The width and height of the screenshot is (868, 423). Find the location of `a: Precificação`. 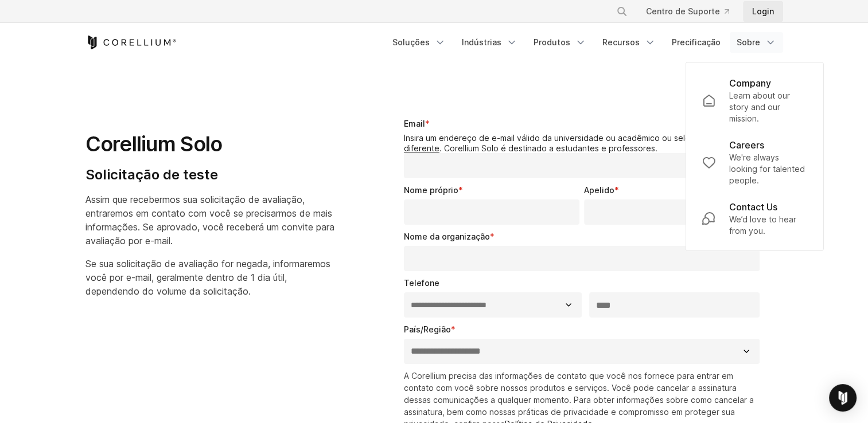

a: Precificação is located at coordinates (695, 42).